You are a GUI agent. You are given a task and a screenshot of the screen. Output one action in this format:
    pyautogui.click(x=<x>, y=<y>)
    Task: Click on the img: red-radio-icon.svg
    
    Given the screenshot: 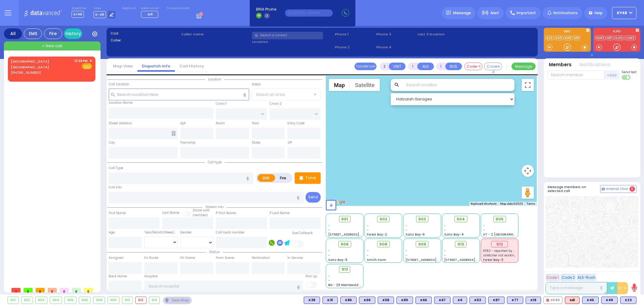 What is the action you would take?
    pyautogui.click(x=548, y=300)
    